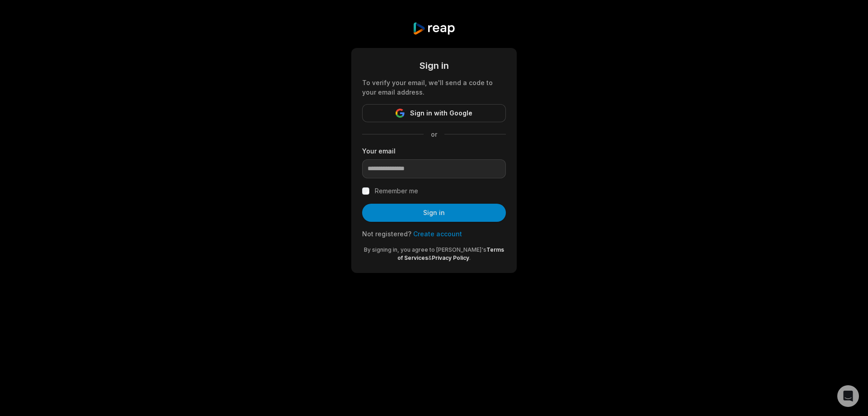 The image size is (868, 416). I want to click on span: or, so click(434, 134).